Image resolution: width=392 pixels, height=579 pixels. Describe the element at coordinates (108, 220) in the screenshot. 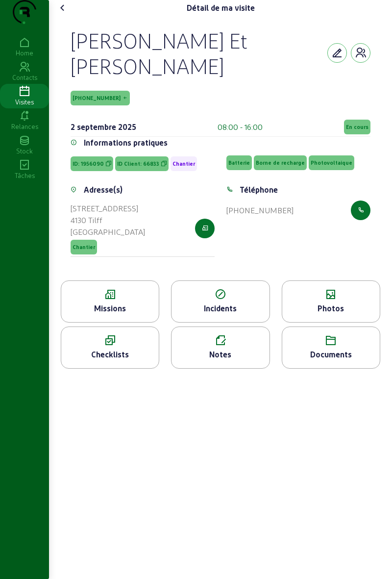

I see `div: 4130 Tilff` at that location.